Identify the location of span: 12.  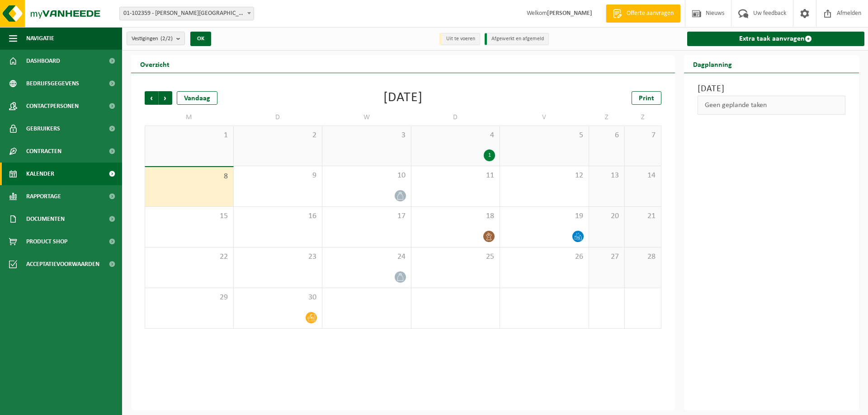
(544, 176).